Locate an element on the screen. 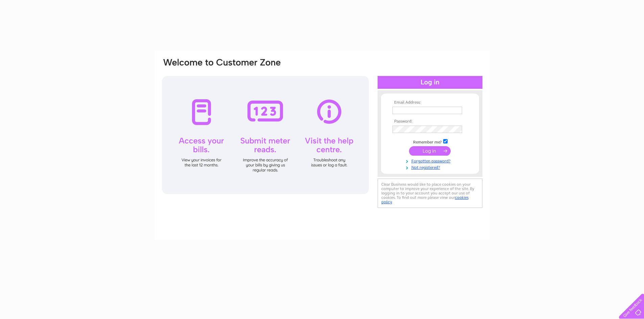  a: Forgotten password? is located at coordinates (430, 160).